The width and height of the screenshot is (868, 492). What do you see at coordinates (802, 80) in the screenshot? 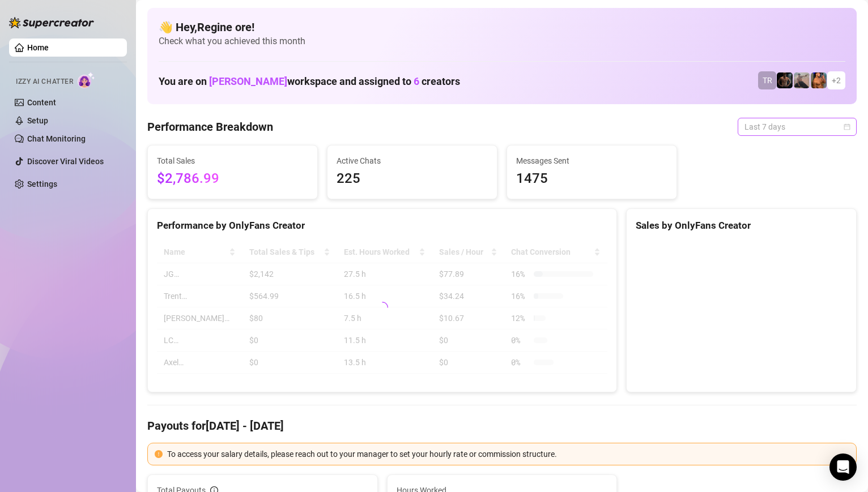
I see `img: LC` at bounding box center [802, 80].